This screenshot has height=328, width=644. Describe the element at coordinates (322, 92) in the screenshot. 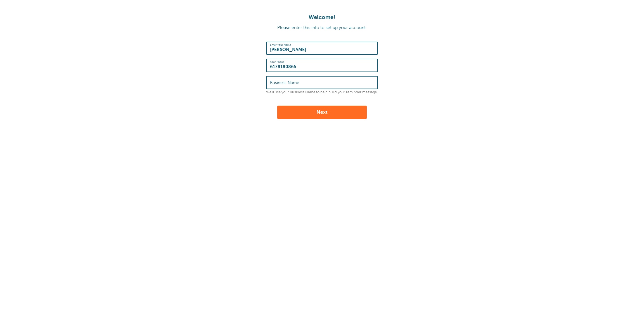

I see `p: We'll use your Business Name to help build your reminder message.` at that location.